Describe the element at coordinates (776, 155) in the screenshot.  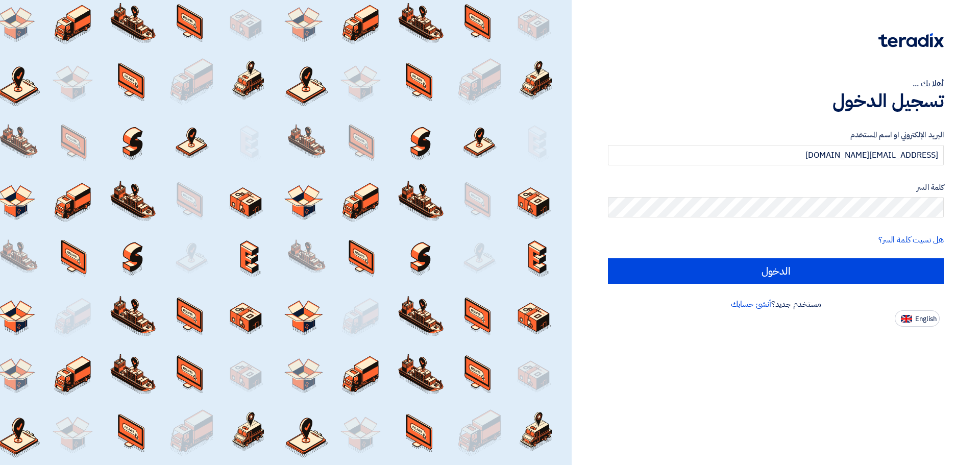
I see `input: أدخل بريد العمل الإلكتروني او اسم المستخدم الخاص بك ...` at that location.